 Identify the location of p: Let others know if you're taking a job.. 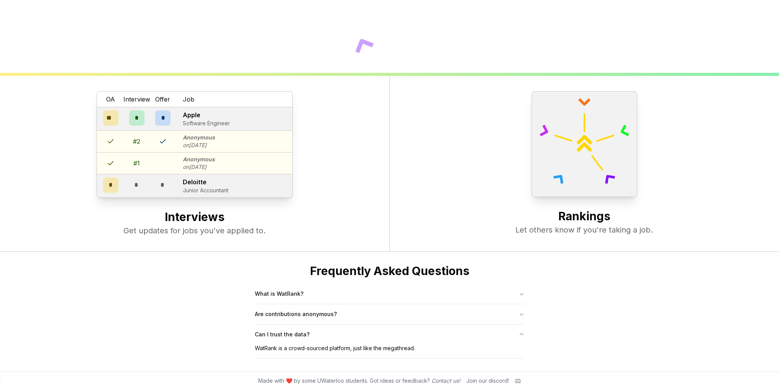
(584, 230).